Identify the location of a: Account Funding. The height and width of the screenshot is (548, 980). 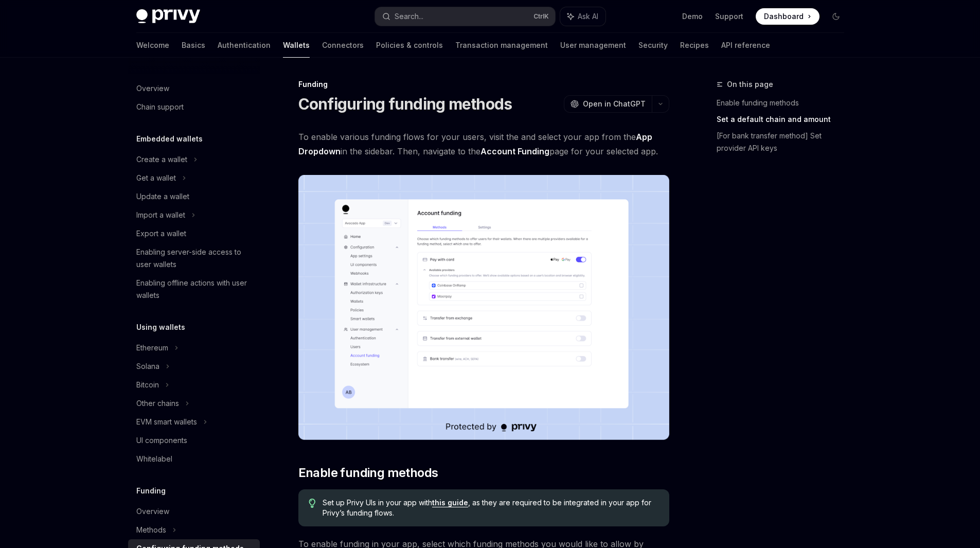
(516, 151).